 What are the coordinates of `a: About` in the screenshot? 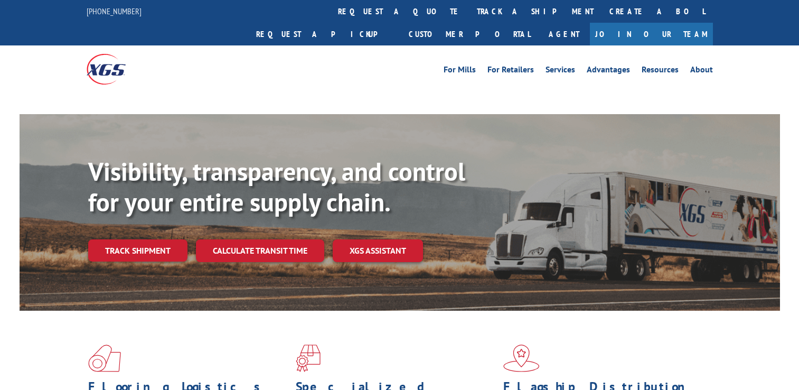 It's located at (701, 71).